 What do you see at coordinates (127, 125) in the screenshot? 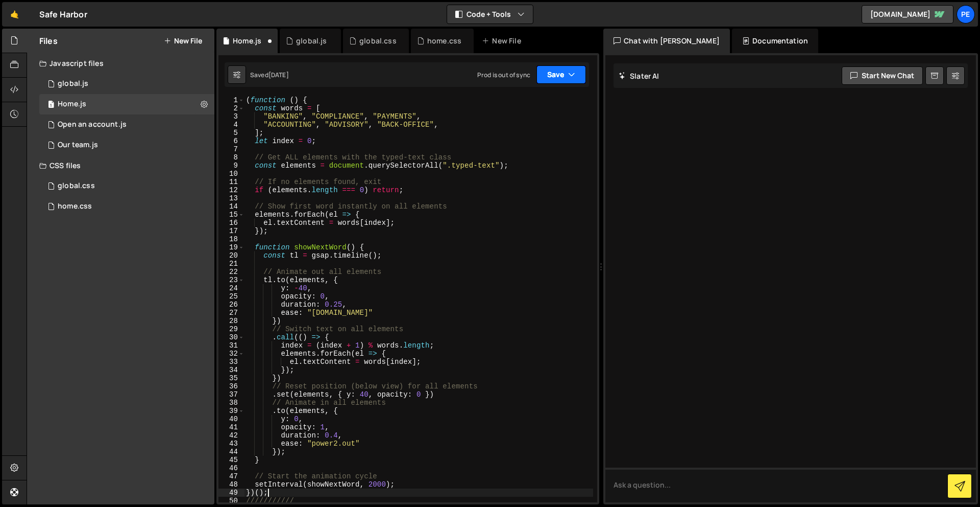
I see `div: 16385/45136.js` at bounding box center [127, 125].